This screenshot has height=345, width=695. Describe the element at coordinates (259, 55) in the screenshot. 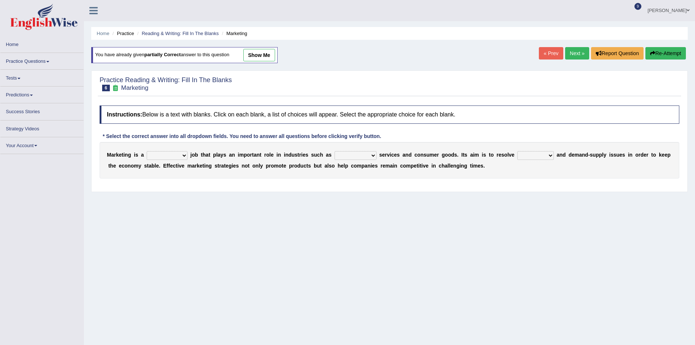

I see `a: show me` at that location.